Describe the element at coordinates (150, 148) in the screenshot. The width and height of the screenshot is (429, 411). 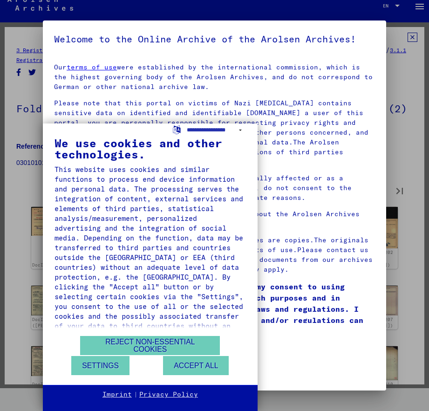
I see `div: We use cookies and other technologies.` at that location.